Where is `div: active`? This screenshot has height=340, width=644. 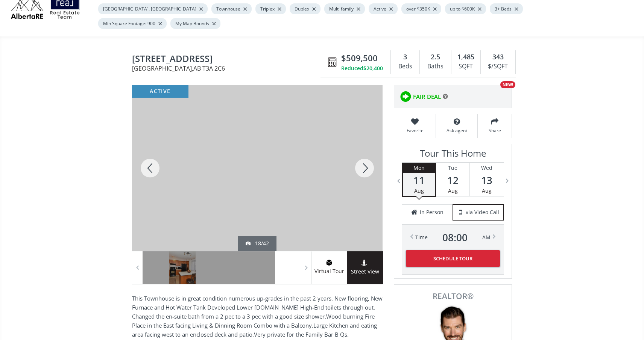
div: active is located at coordinates (160, 91).